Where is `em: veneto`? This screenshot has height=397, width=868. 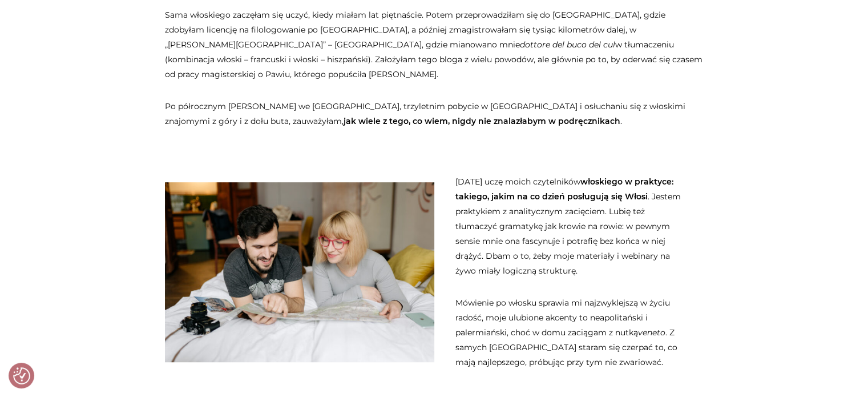
em: veneto is located at coordinates (652, 332).